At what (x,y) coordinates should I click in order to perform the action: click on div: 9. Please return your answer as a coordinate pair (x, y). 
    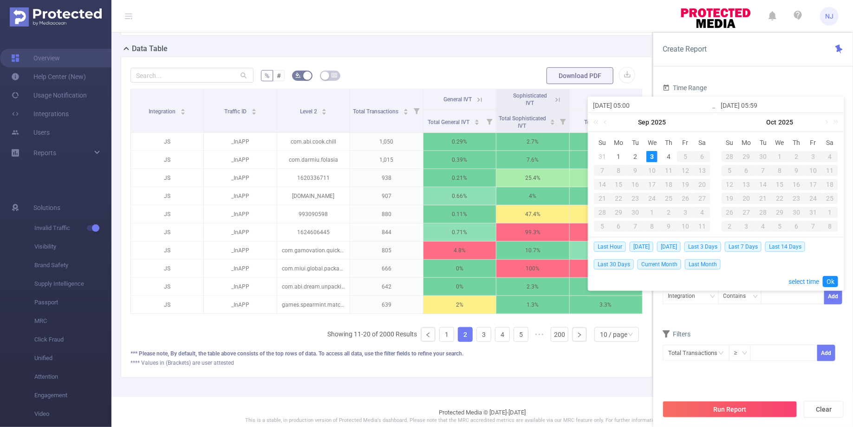
    Looking at the image, I should click on (797, 170).